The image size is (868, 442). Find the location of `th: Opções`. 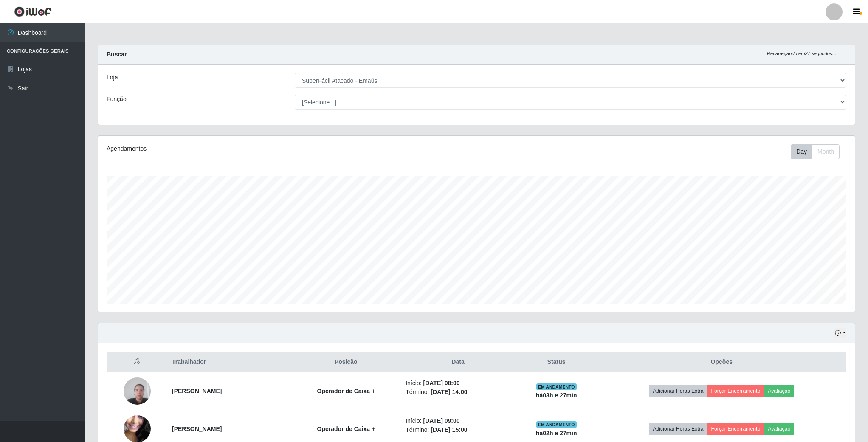

th: Opções is located at coordinates (722, 362).